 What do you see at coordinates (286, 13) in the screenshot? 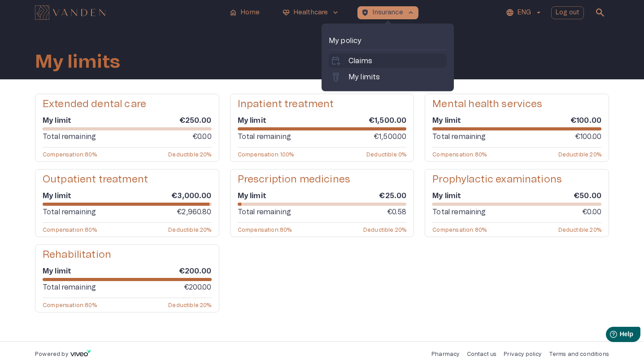
I see `span: ecg_heart` at bounding box center [286, 13].